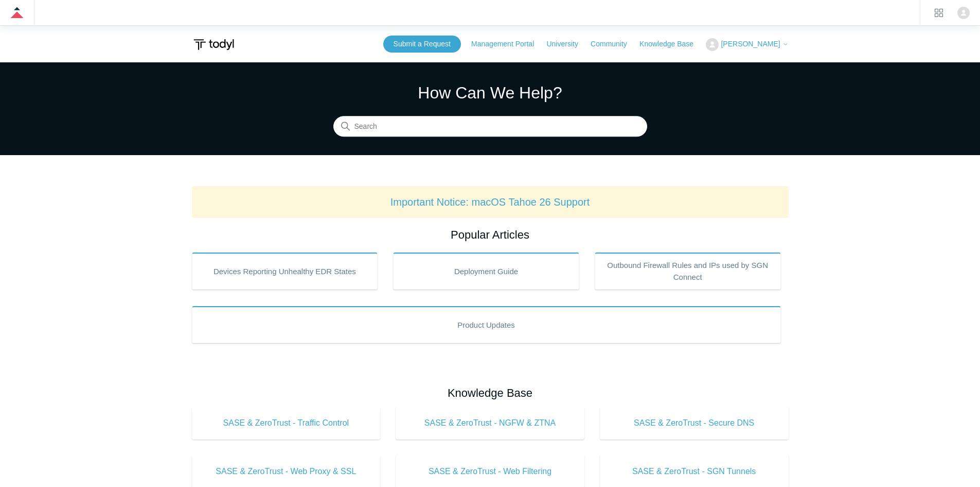 The height and width of the screenshot is (487, 980). Describe the element at coordinates (422, 44) in the screenshot. I see `a: Submit a Request` at that location.